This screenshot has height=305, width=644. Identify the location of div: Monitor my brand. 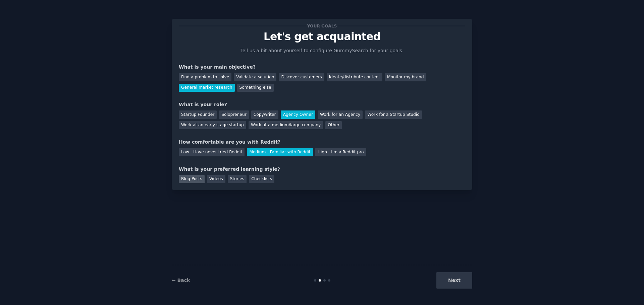
(405, 77).